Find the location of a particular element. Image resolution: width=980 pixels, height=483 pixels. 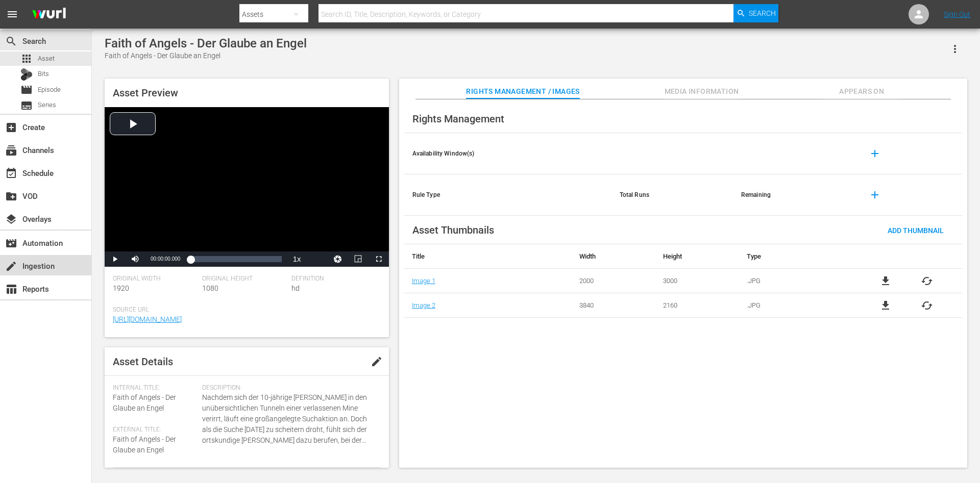

div: Video Player is located at coordinates (247, 186).